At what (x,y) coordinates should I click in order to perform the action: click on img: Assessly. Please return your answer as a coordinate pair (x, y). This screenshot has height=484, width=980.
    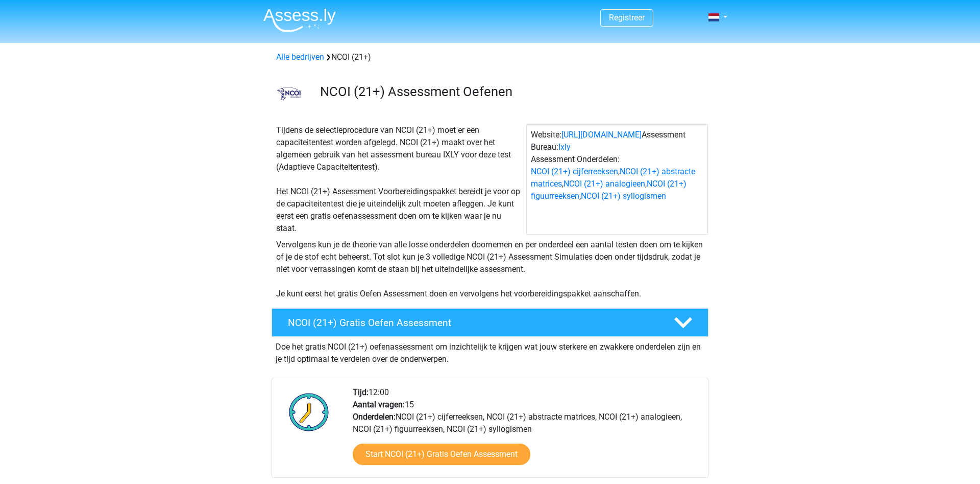
    Looking at the image, I should click on (300, 20).